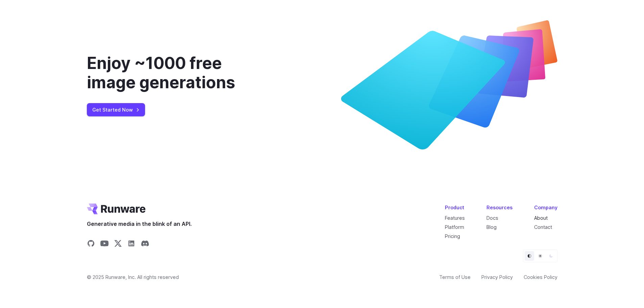  Describe the element at coordinates (105, 245) in the screenshot. I see `a: Share on YouTube` at that location.